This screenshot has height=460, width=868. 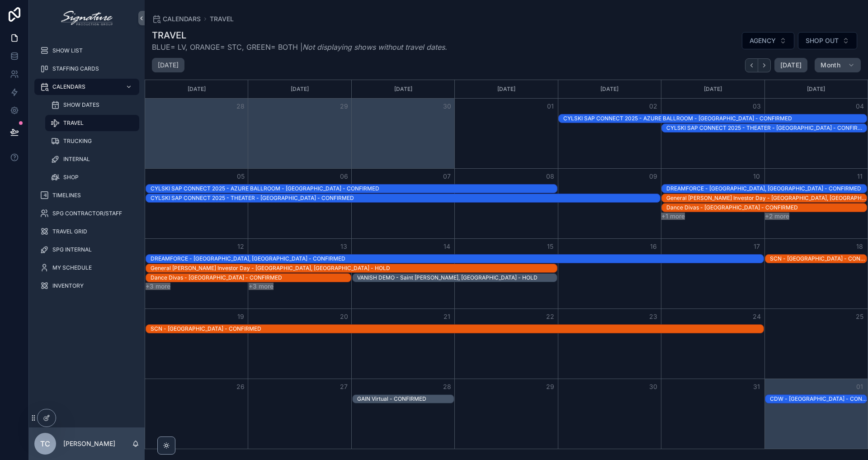 What do you see at coordinates (830, 65) in the screenshot?
I see `span: Month` at bounding box center [830, 65].